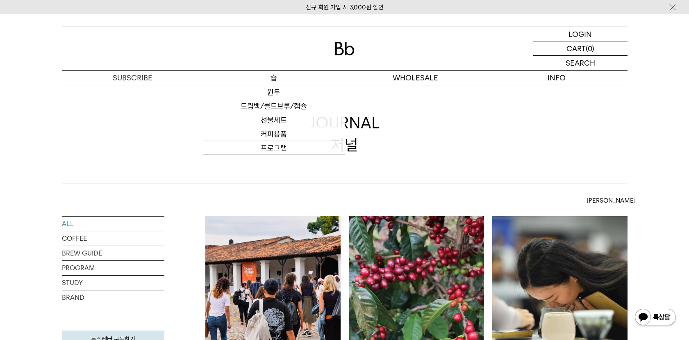 Image resolution: width=689 pixels, height=340 pixels. I want to click on p: 숍, so click(274, 78).